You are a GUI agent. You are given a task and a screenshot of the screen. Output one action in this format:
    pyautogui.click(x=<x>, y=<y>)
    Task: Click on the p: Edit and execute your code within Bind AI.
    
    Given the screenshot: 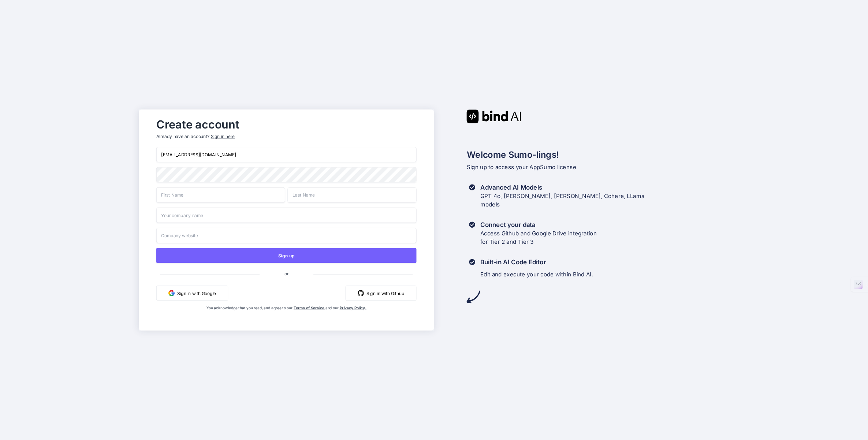 What is the action you would take?
    pyautogui.click(x=537, y=275)
    